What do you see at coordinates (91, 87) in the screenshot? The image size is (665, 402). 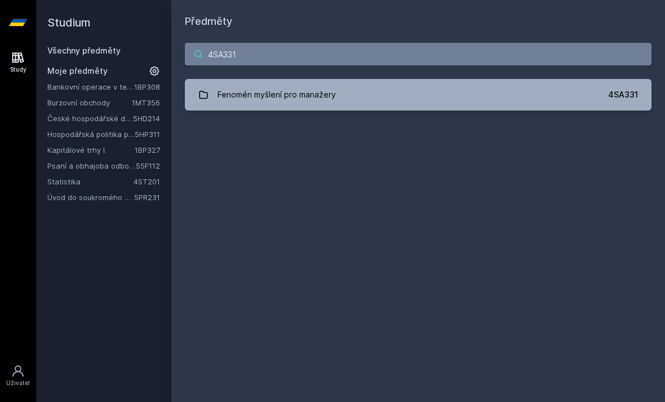 I see `a: Bankovní operace v teorii a praxi` at bounding box center [91, 87].